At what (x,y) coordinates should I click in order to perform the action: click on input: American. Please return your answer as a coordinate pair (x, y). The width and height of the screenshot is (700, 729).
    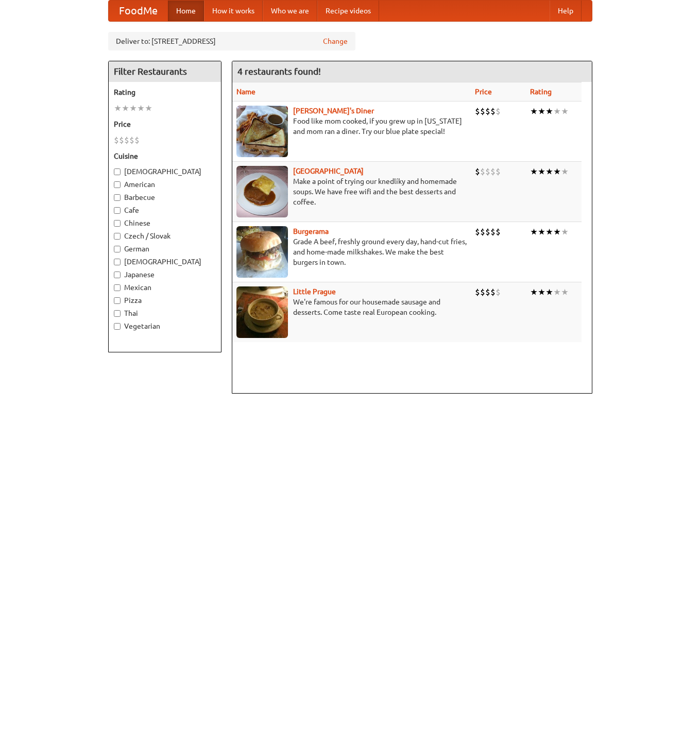
    Looking at the image, I should click on (117, 184).